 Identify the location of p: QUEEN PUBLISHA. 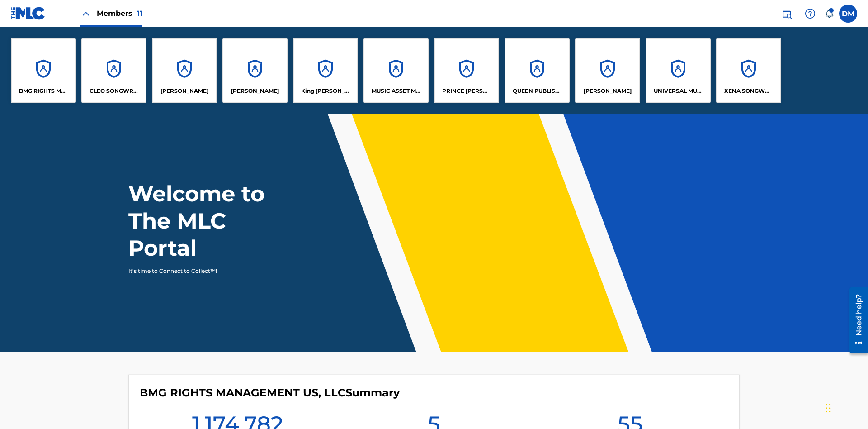
(538, 91).